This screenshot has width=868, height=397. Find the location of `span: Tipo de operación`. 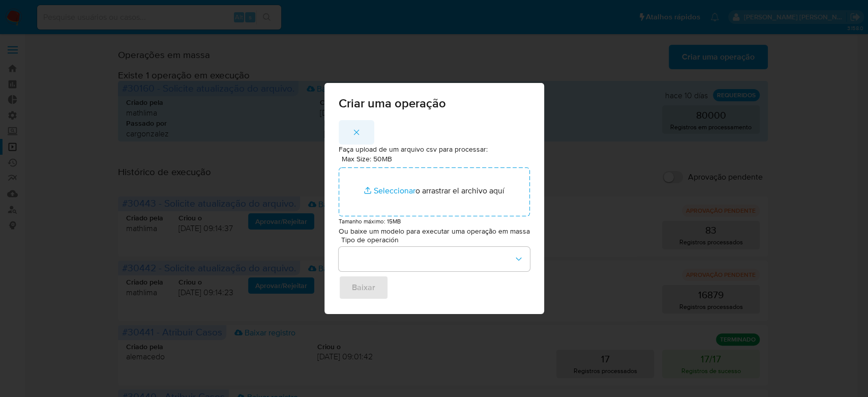

span: Tipo de operación is located at coordinates (437, 240).